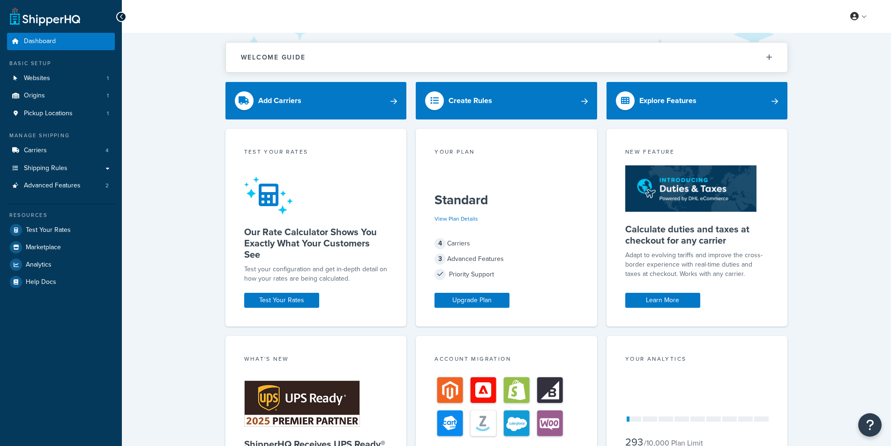  Describe the element at coordinates (506, 153) in the screenshot. I see `div: Your Plan` at that location.